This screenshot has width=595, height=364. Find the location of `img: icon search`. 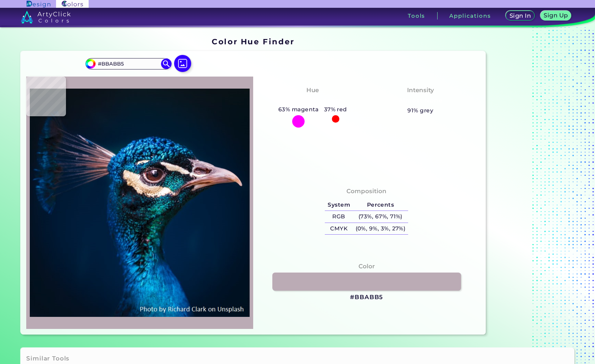

img: icon search is located at coordinates (166, 64).